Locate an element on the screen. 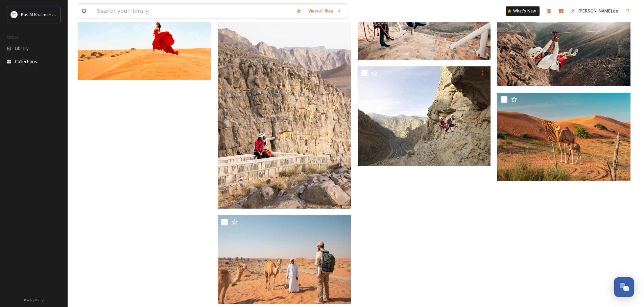 This screenshot has height=307, width=644. div: What's New is located at coordinates (522, 11).